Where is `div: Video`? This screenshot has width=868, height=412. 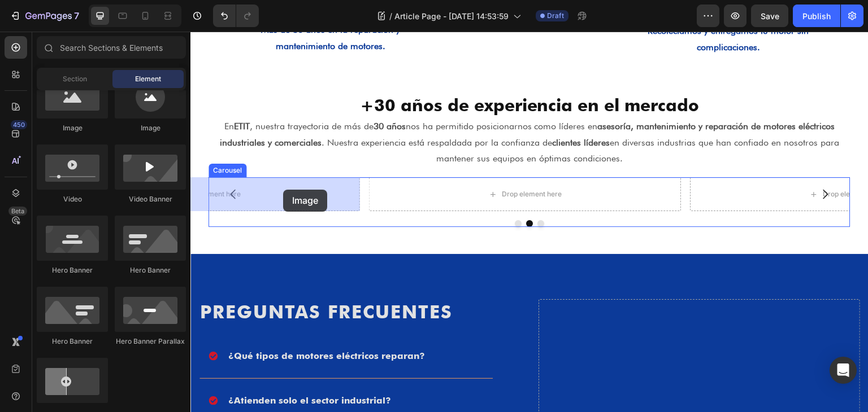 div: Video is located at coordinates (72, 200).